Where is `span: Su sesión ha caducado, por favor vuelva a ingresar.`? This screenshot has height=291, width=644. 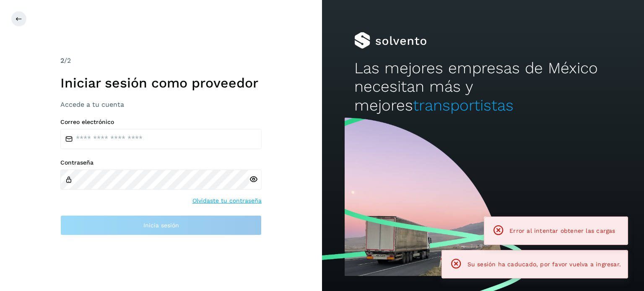
span: Su sesión ha caducado, por favor vuelva a ingresar. is located at coordinates (544, 264).